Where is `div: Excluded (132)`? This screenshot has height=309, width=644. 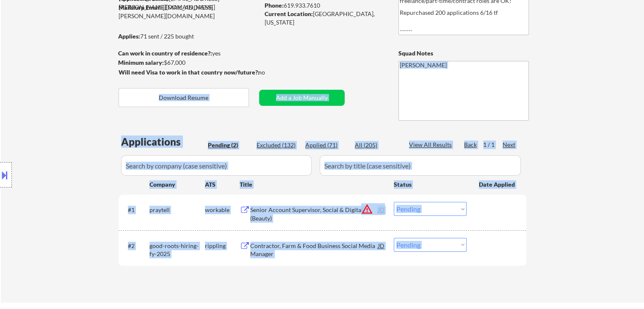 div: Excluded (132) is located at coordinates (278, 145).